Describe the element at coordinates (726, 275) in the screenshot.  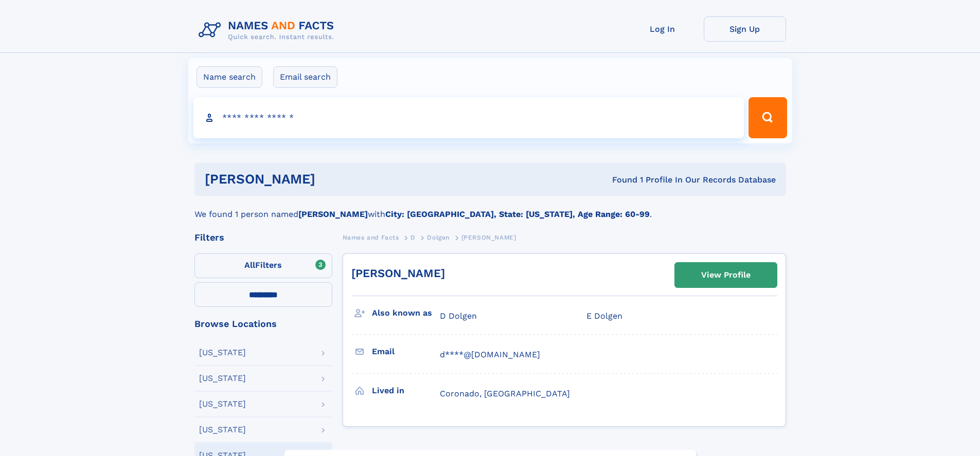
I see `a: View Profile` at that location.